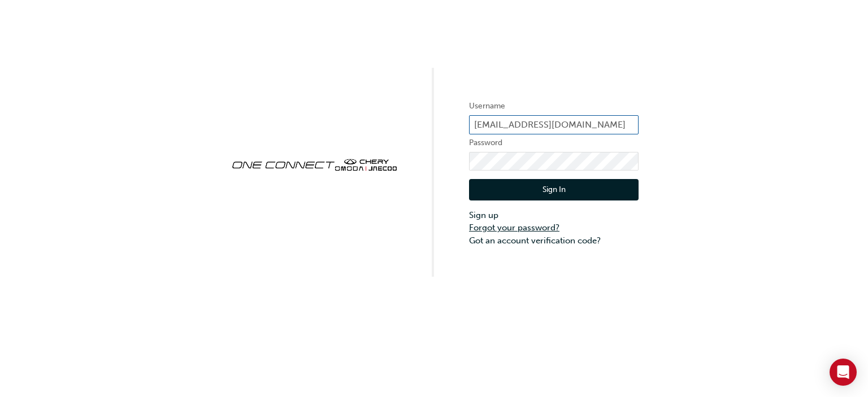  I want to click on img: oneconnect, so click(314, 164).